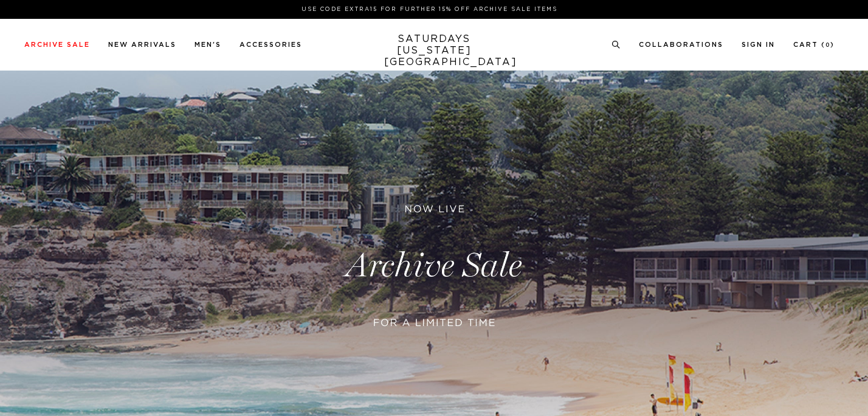 The image size is (868, 416). I want to click on small: 0, so click(828, 45).